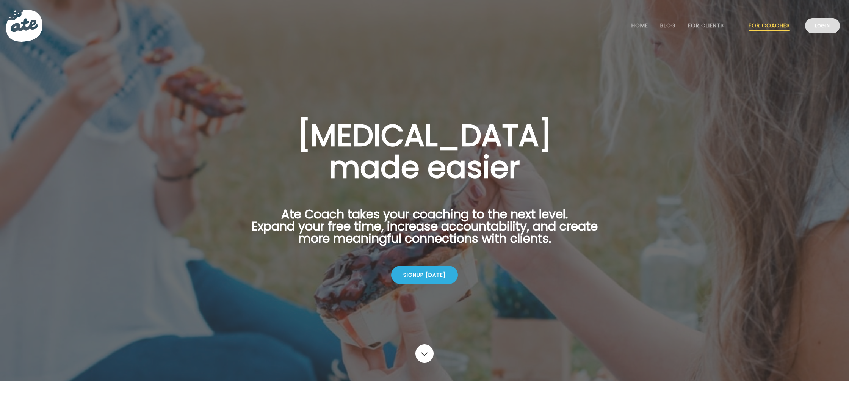 The height and width of the screenshot is (397, 849). Describe the element at coordinates (668, 25) in the screenshot. I see `a: Blog` at that location.